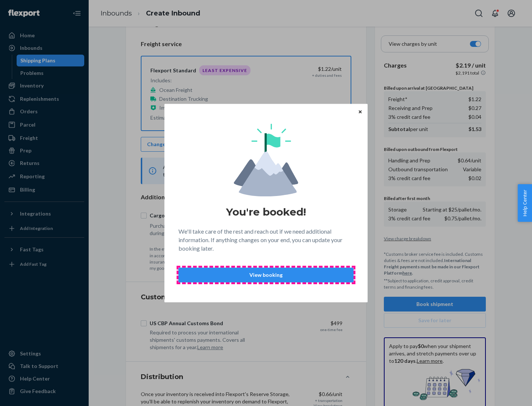  What do you see at coordinates (266, 240) in the screenshot?
I see `p: We'll take care of the rest and reach out if we need additional information. If anything changes ...` at bounding box center [266, 240].